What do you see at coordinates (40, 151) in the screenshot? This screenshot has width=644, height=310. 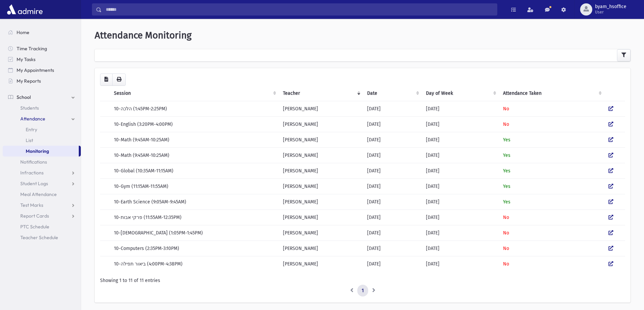 I see `a: Monitoring` at bounding box center [40, 151].